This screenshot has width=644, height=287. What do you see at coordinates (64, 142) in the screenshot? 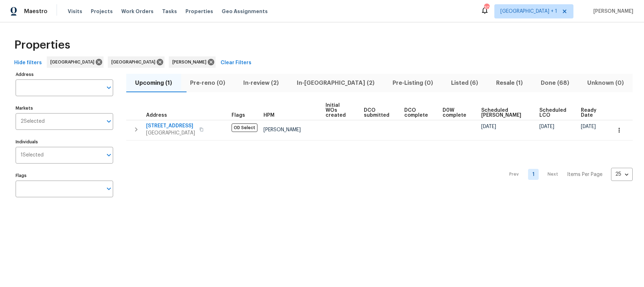
I see `label: Individuals` at bounding box center [64, 142].